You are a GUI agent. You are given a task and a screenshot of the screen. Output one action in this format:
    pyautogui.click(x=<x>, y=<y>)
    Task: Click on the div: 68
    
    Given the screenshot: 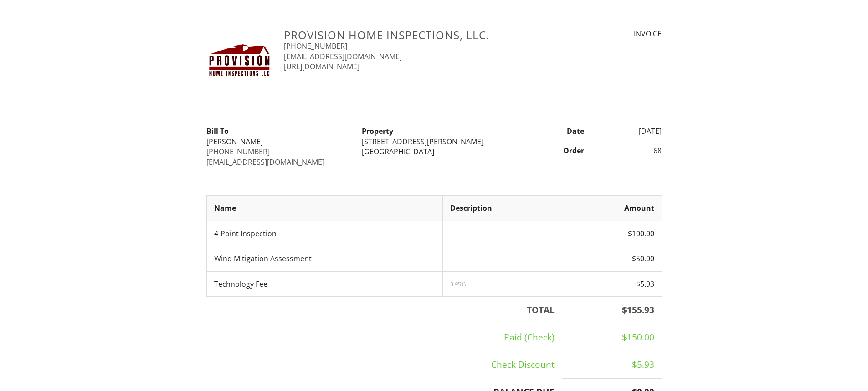 What is the action you would take?
    pyautogui.click(x=629, y=150)
    